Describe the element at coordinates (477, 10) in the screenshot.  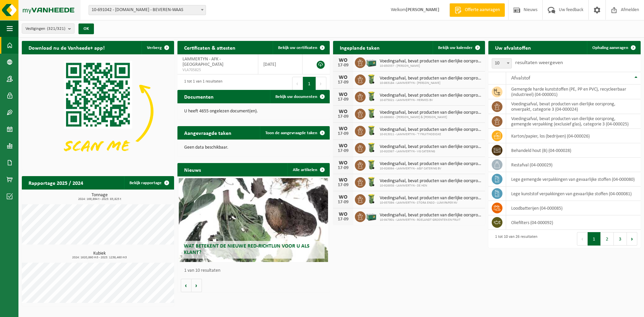
I see `a: Offerte aanvragen` at that location.